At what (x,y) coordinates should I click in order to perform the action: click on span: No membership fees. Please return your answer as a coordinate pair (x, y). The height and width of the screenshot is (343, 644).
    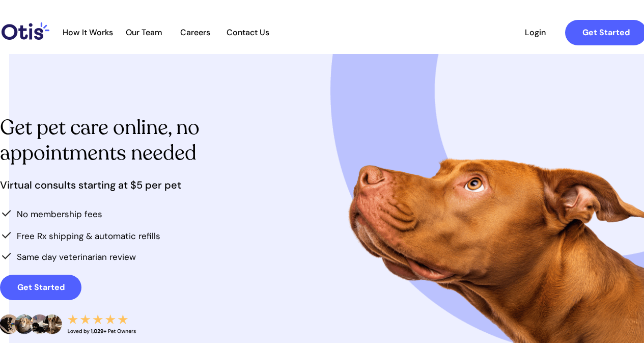
    Looking at the image, I should click on (59, 214).